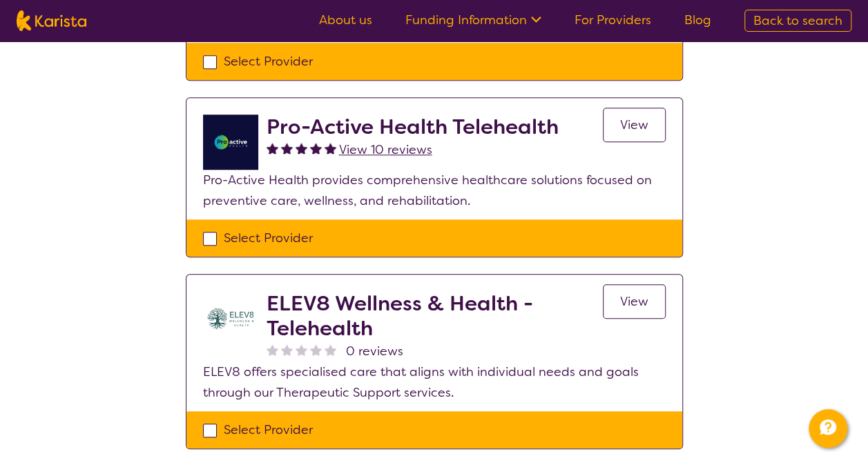 This screenshot has width=868, height=465. What do you see at coordinates (697, 20) in the screenshot?
I see `a: Blog` at bounding box center [697, 20].